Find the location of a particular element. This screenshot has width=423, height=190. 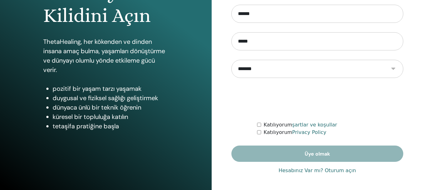

a: Hesabınız Var mı? Oturum açın is located at coordinates (317, 171).